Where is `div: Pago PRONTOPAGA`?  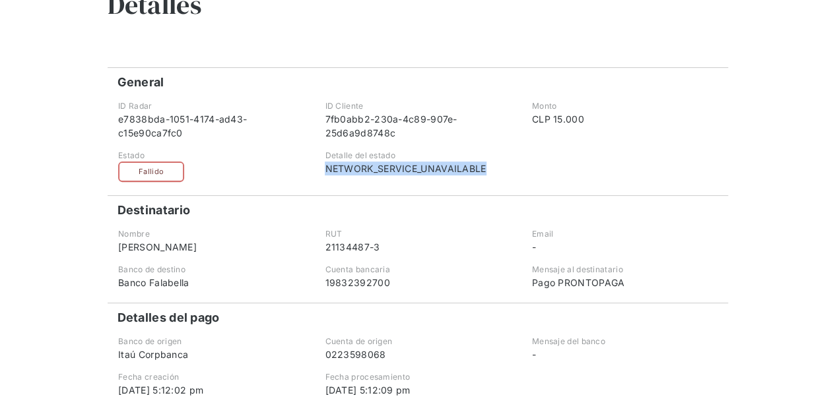
div: Pago PRONTOPAGA is located at coordinates (624, 283).